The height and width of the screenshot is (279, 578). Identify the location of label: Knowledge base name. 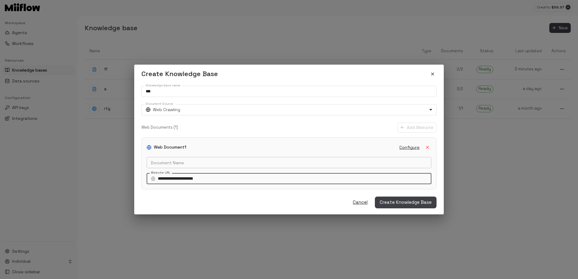
(163, 85).